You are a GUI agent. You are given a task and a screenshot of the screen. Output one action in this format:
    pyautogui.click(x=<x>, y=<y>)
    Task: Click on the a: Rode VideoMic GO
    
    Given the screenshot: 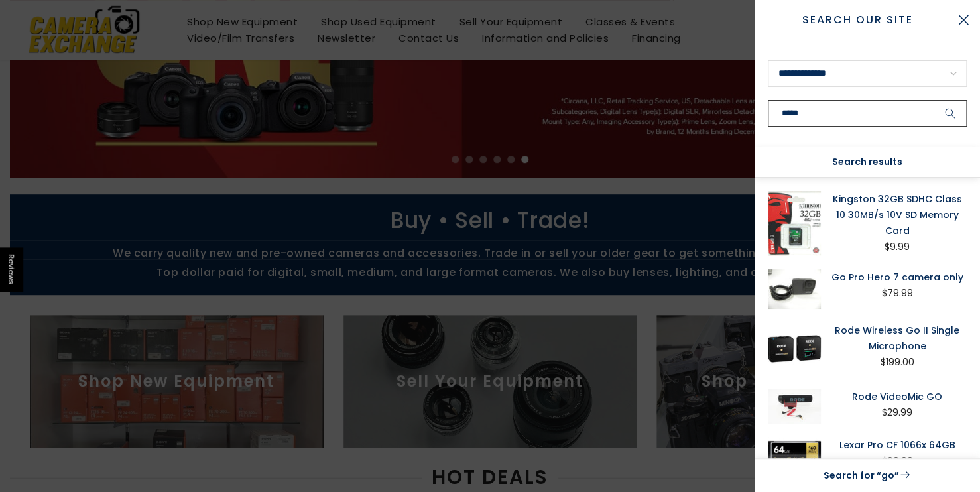 What is the action you would take?
    pyautogui.click(x=898, y=397)
    